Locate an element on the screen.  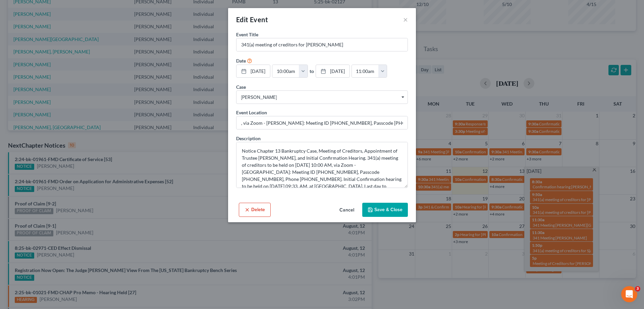
span: Event Title is located at coordinates (247, 34).